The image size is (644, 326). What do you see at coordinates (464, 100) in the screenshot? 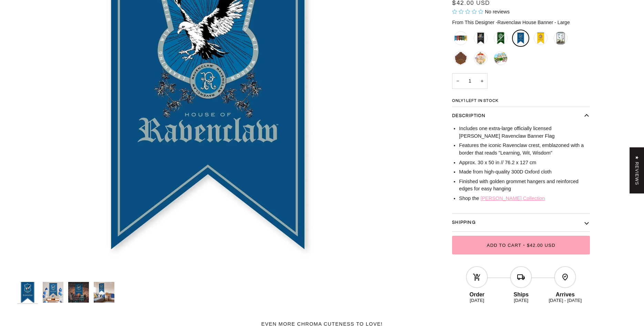
I see `span: 1` at bounding box center [464, 100].